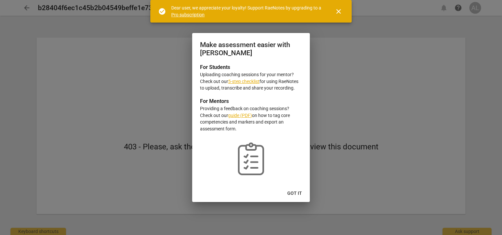 The height and width of the screenshot is (235, 502). What do you see at coordinates (215, 101) in the screenshot?
I see `b: For Mentors` at bounding box center [215, 101].